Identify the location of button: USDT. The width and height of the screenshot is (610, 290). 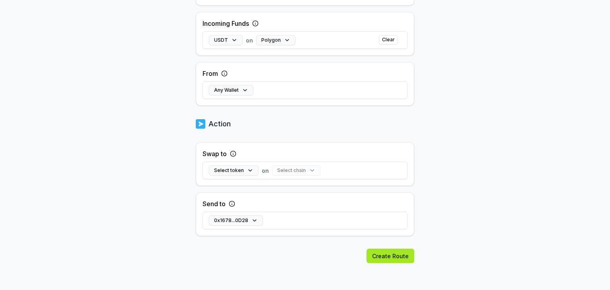
(226, 40).